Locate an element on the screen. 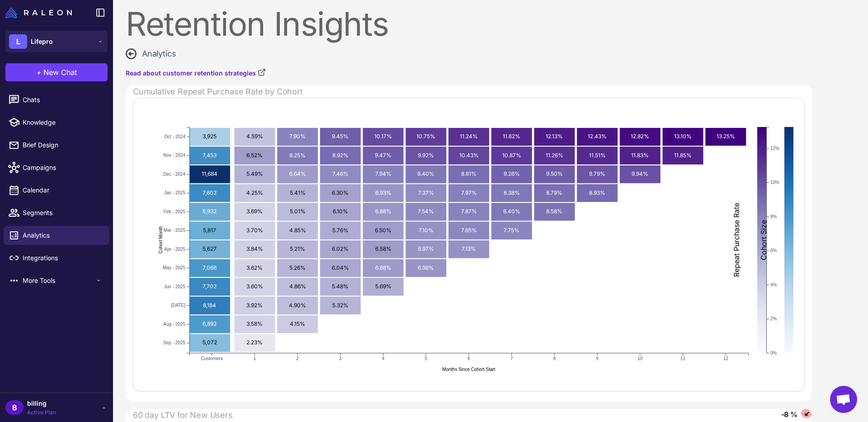  text: 6.52% is located at coordinates (255, 154).